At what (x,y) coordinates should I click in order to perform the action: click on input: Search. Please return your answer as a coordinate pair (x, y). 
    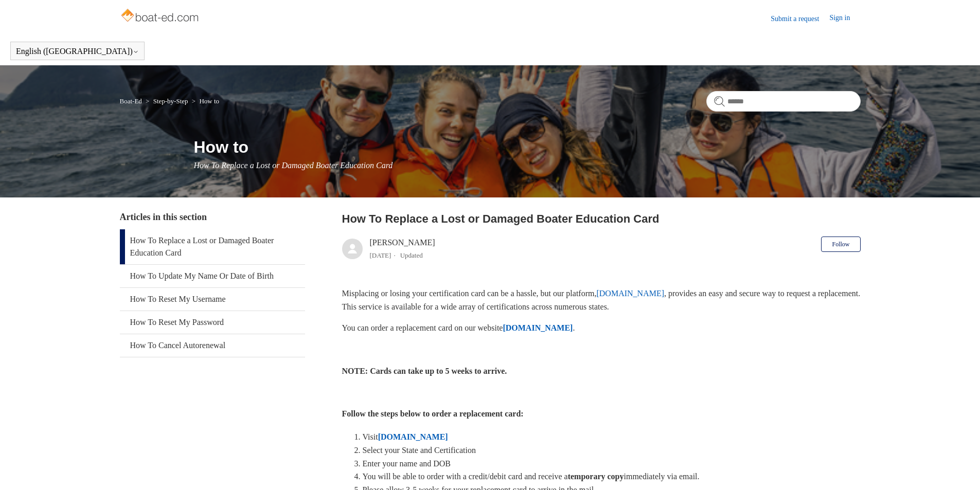
    Looking at the image, I should click on (784, 101).